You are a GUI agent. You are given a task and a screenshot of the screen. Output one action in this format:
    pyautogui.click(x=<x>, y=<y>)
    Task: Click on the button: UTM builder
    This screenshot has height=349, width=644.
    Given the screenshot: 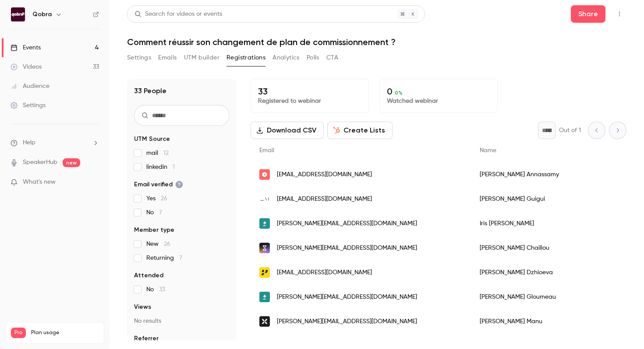 What is the action you would take?
    pyautogui.click(x=202, y=58)
    